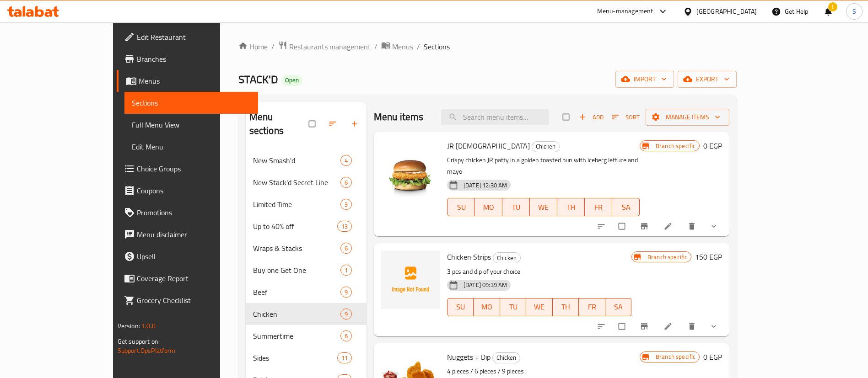  What do you see at coordinates (194, 301) in the screenshot?
I see `span: Grocery Checklist` at bounding box center [194, 301].